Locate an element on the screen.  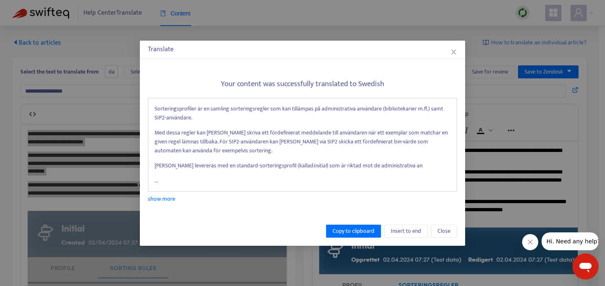
h5: Your content was successfully translated to Swedish is located at coordinates (302, 84).